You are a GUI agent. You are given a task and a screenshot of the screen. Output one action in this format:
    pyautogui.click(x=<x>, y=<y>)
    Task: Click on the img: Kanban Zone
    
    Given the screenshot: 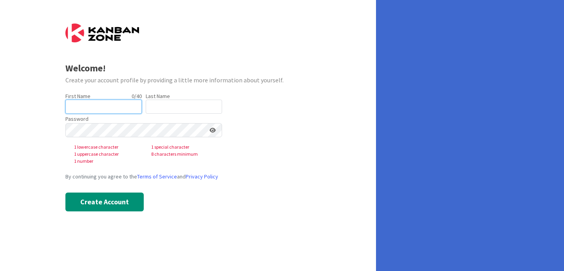 What is the action you would take?
    pyautogui.click(x=102, y=33)
    